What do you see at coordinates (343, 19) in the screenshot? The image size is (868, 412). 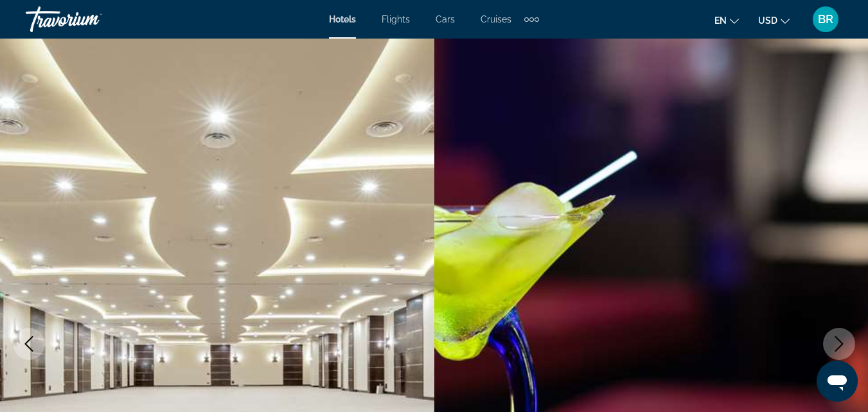 I see `span: Hotels` at bounding box center [343, 19].